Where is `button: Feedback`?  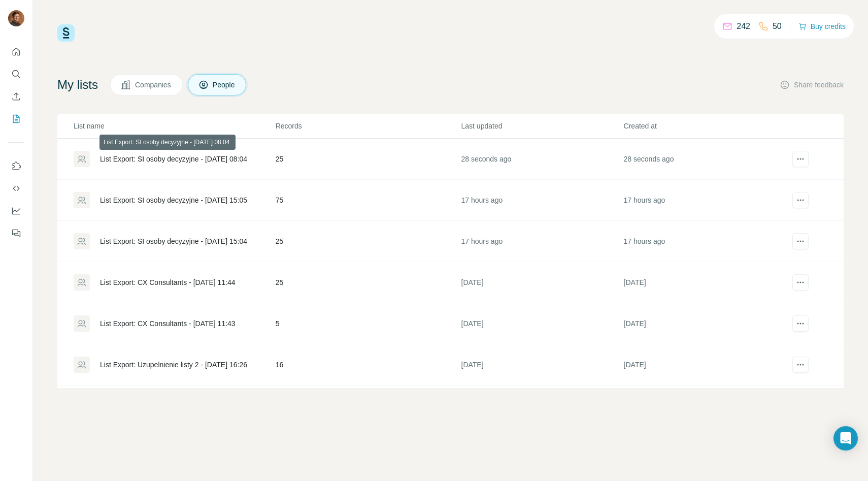 button: Feedback is located at coordinates (16, 233).